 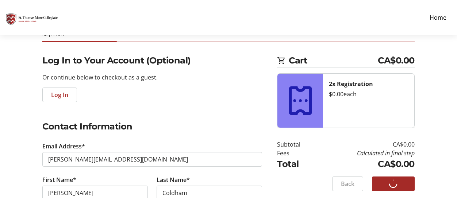 What do you see at coordinates (152, 127) in the screenshot?
I see `h2: Contact Information` at bounding box center [152, 127].